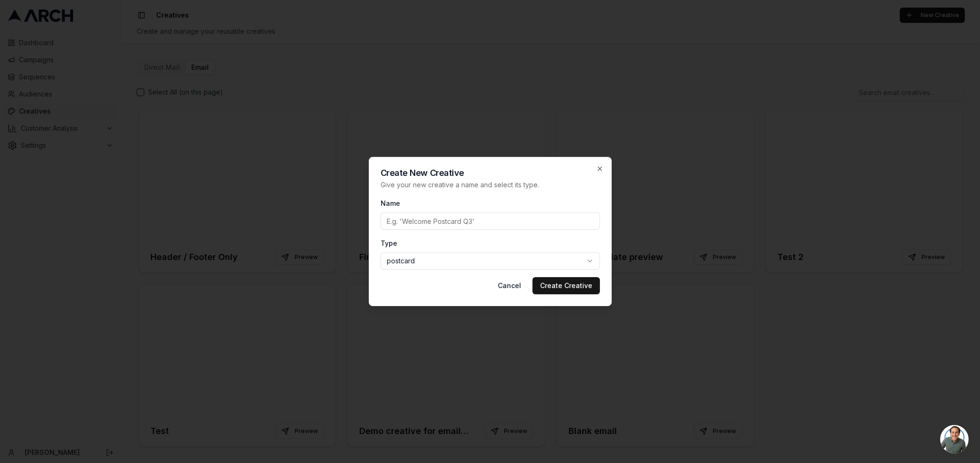 Image resolution: width=980 pixels, height=463 pixels. What do you see at coordinates (490, 184) in the screenshot?
I see `p: Give your new creative a name and select its type.` at bounding box center [490, 184].